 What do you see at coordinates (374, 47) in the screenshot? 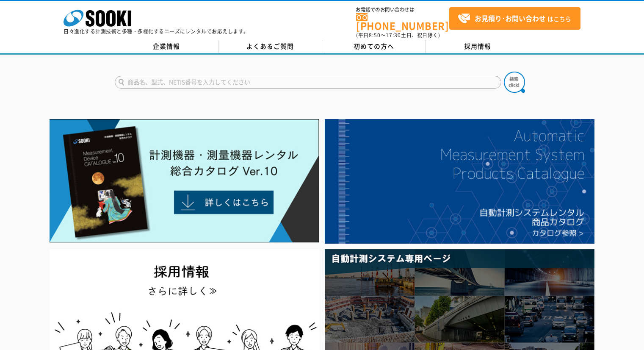
I see `a: 初めての方へ` at bounding box center [374, 47].